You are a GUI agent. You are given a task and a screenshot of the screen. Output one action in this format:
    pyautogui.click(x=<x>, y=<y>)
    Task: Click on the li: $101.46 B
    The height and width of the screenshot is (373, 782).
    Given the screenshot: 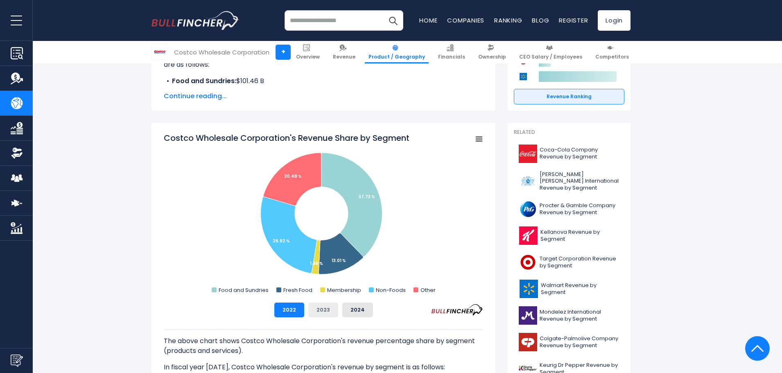 What is the action you would take?
    pyautogui.click(x=323, y=81)
    